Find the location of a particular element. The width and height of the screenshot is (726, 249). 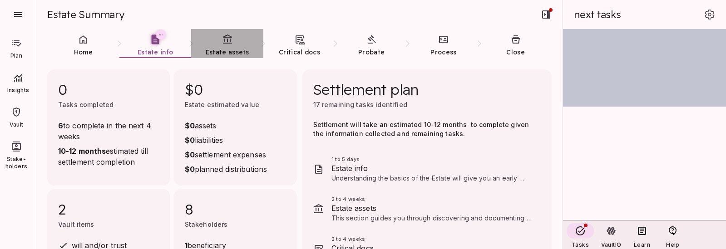

strong: 10-12 months is located at coordinates (82, 151).